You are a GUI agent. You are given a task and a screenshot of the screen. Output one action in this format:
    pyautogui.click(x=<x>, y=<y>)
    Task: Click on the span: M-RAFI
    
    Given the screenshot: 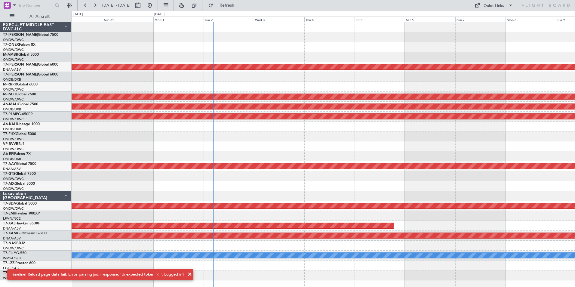 What is the action you would take?
    pyautogui.click(x=9, y=94)
    